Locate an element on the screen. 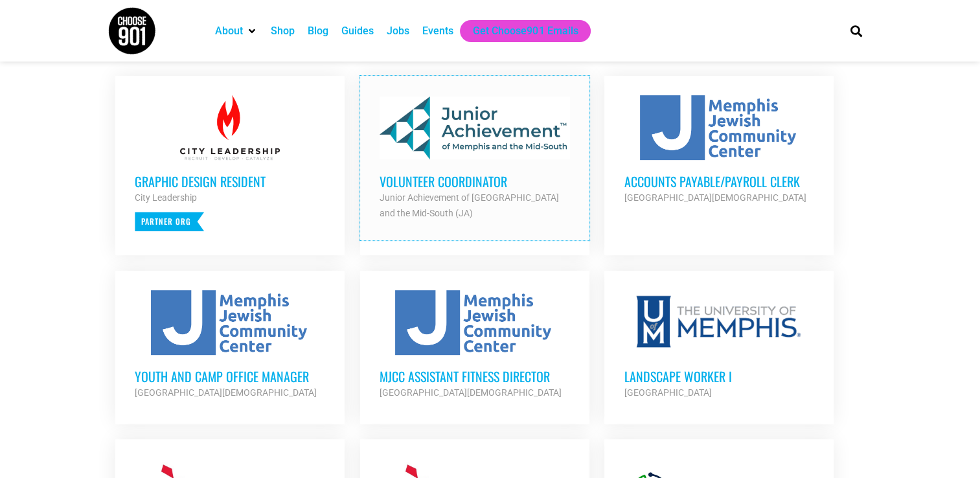 Image resolution: width=980 pixels, height=478 pixels. a: Events is located at coordinates (438, 31).